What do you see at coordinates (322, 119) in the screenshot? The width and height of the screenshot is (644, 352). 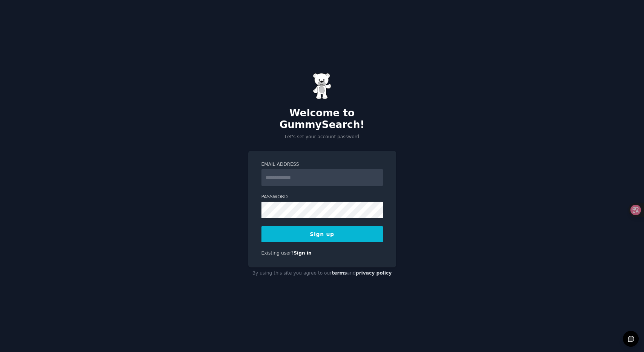 I see `h2: Welcome to GummySearch!` at bounding box center [322, 119].